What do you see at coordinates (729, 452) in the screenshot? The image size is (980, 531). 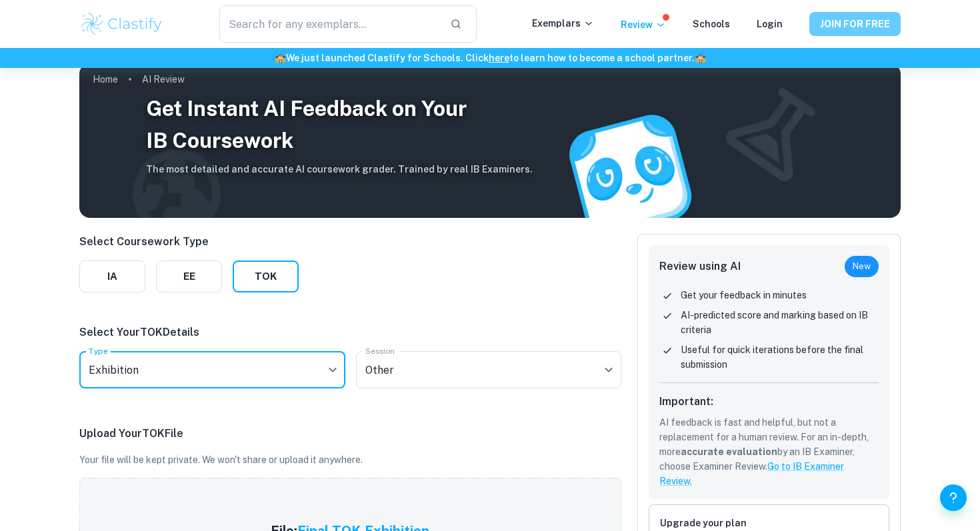 I see `b: accurate evaluation` at bounding box center [729, 452].